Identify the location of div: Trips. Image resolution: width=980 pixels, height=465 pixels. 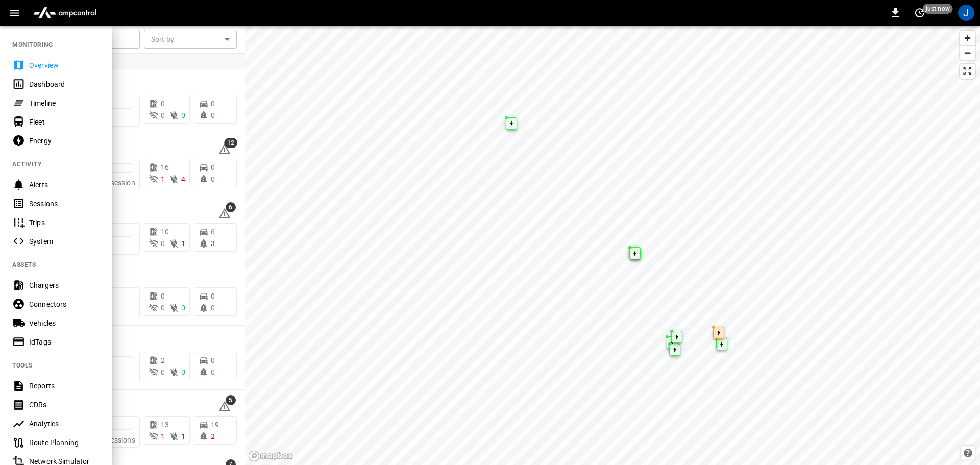
(64, 223).